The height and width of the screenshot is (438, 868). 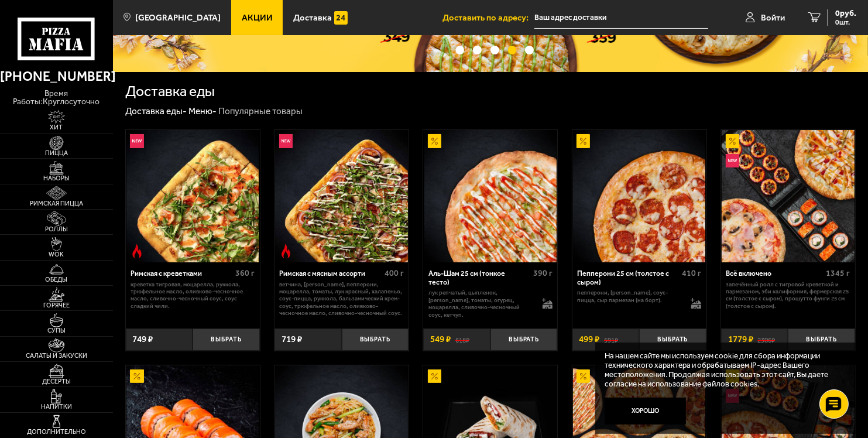 I want to click on span: 390 г, so click(x=543, y=273).